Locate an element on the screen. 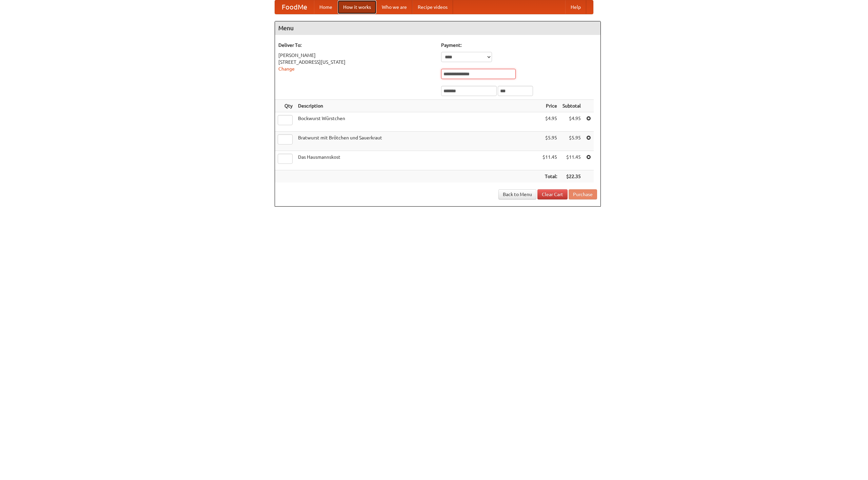  a: Change is located at coordinates (287, 69).